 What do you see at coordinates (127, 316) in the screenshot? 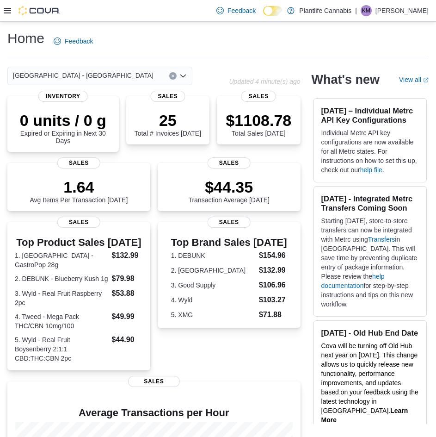
I see `dd: $49.99` at bounding box center [127, 316].